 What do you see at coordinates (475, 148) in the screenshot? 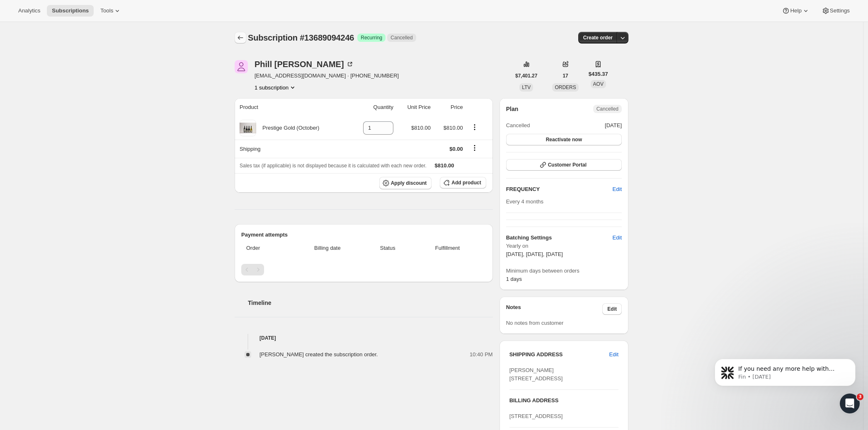
I see `button: Shipping actions` at bounding box center [475, 148].